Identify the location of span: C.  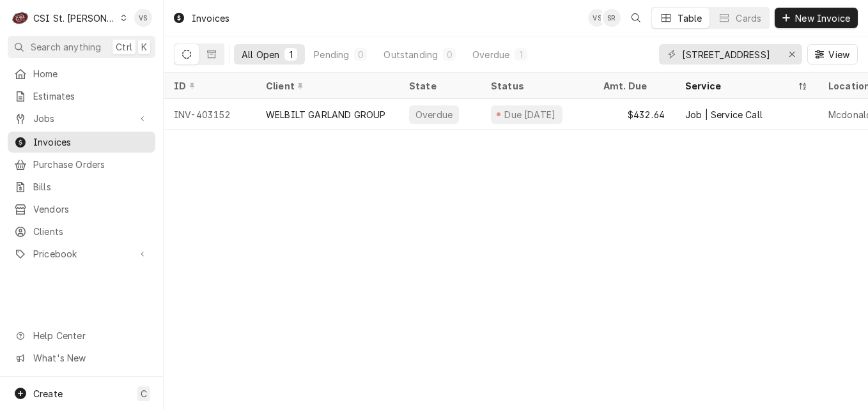
(144, 393).